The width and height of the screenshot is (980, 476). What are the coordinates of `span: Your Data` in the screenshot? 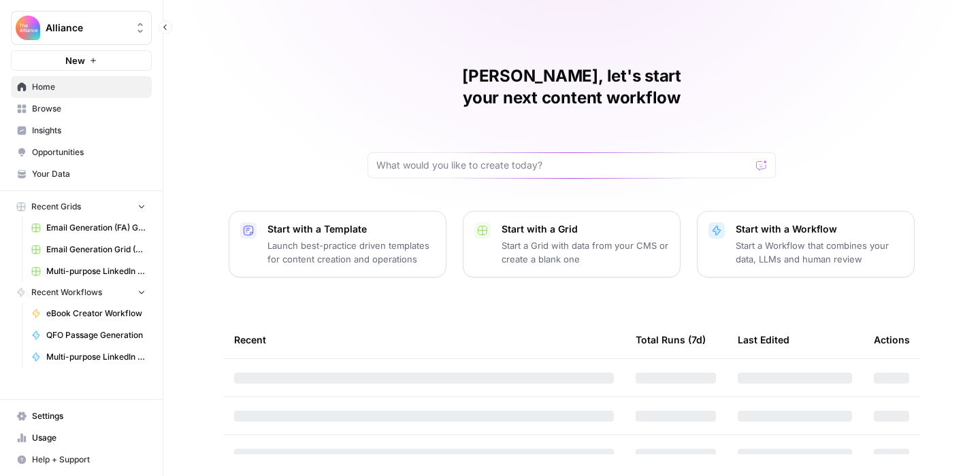 It's located at (88, 174).